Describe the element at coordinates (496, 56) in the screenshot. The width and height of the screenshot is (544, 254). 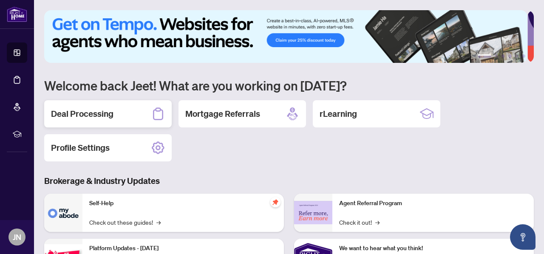
I see `button: 2` at that location.